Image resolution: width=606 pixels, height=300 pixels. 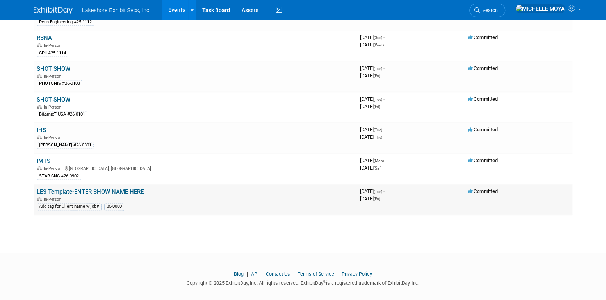 I want to click on div: 25-0000, so click(x=114, y=207).